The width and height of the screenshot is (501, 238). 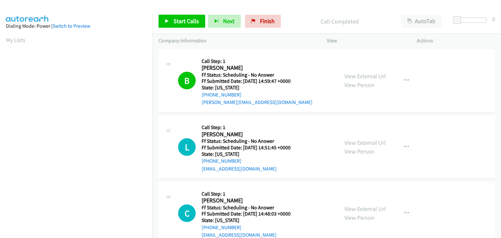 What do you see at coordinates (421, 21) in the screenshot?
I see `button: AutoTab` at bounding box center [421, 21].